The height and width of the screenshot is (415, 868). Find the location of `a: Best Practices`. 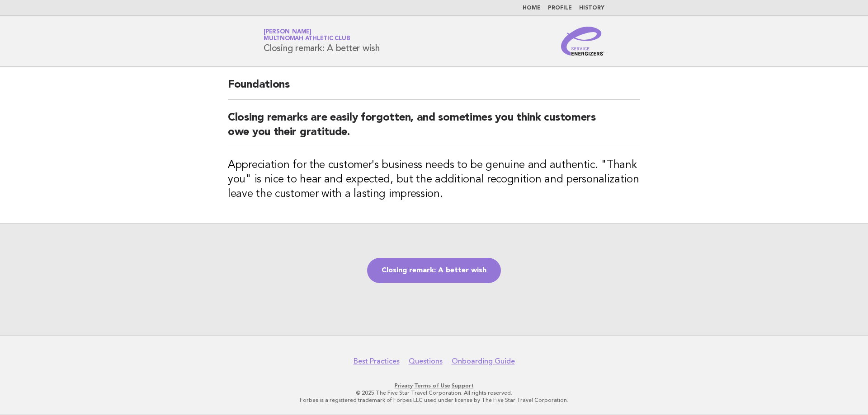

a: Best Practices is located at coordinates (377, 361).